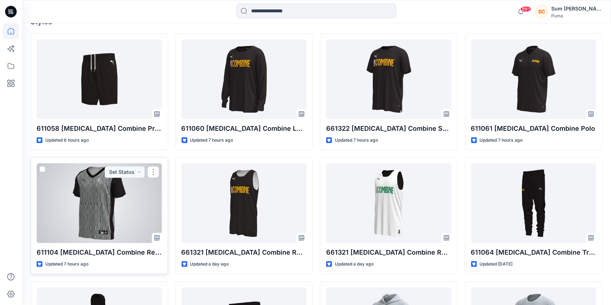  What do you see at coordinates (389, 203) in the screenshot?
I see `a: 661321 BAL Combine Rev Practice Jersey_Side B_20250929` at bounding box center [389, 203].